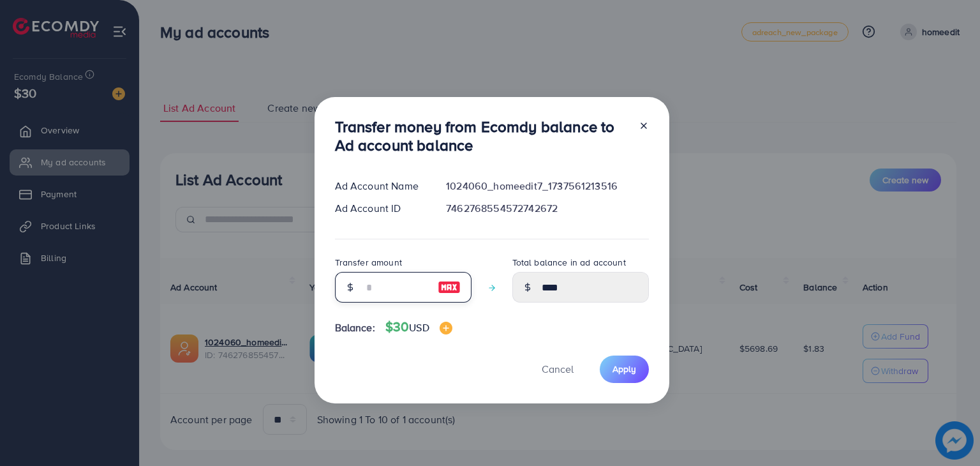 The image size is (980, 466). Describe the element at coordinates (569, 262) in the screenshot. I see `label: Total balance in ad account` at that location.